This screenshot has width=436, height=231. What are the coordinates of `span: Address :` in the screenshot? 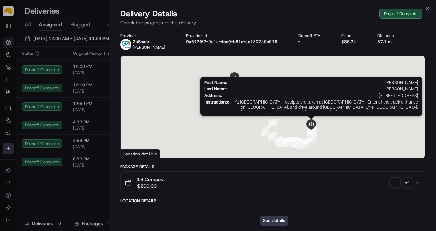 It's located at (213, 95).